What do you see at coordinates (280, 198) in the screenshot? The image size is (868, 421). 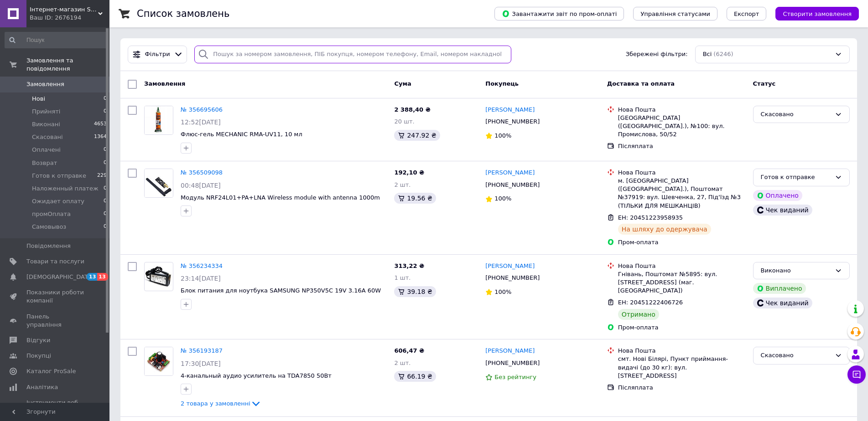 I see `span: Модуль NRF24L01+PA+LNA Wireless module with antenna 1000m` at bounding box center [280, 198].